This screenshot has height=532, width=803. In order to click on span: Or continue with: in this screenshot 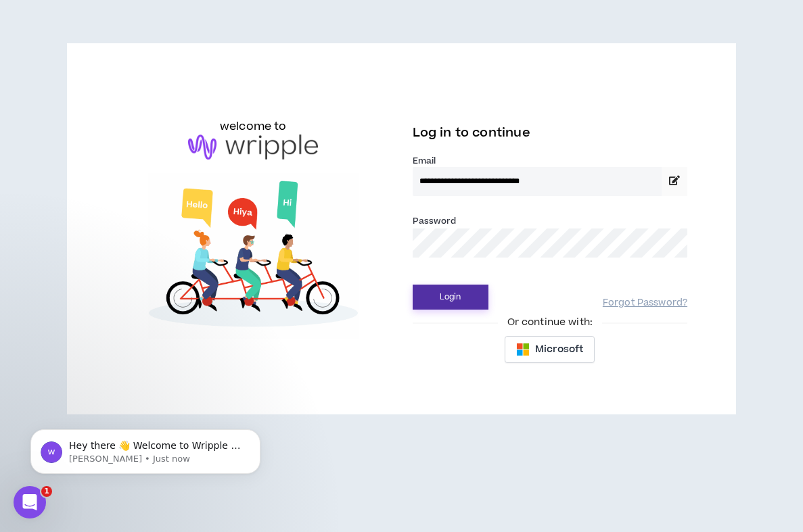, I will do `click(550, 323)`.